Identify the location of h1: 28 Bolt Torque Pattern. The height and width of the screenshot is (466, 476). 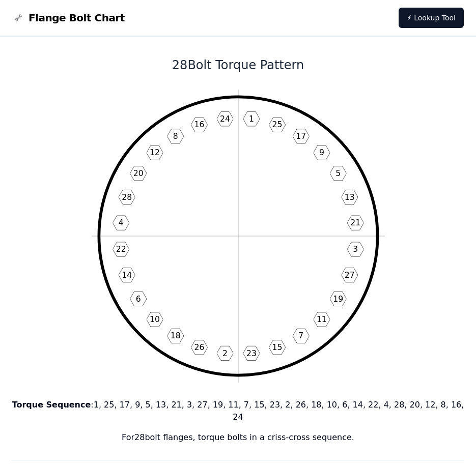
(237, 65).